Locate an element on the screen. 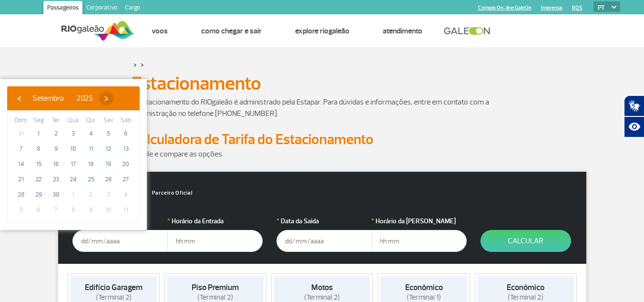  a: Explore RIOgaleão is located at coordinates (322, 31).